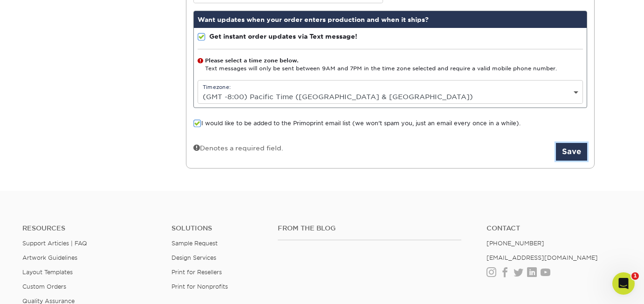 The height and width of the screenshot is (304, 644). I want to click on strong: Get instant order updates via Text message!, so click(284, 36).